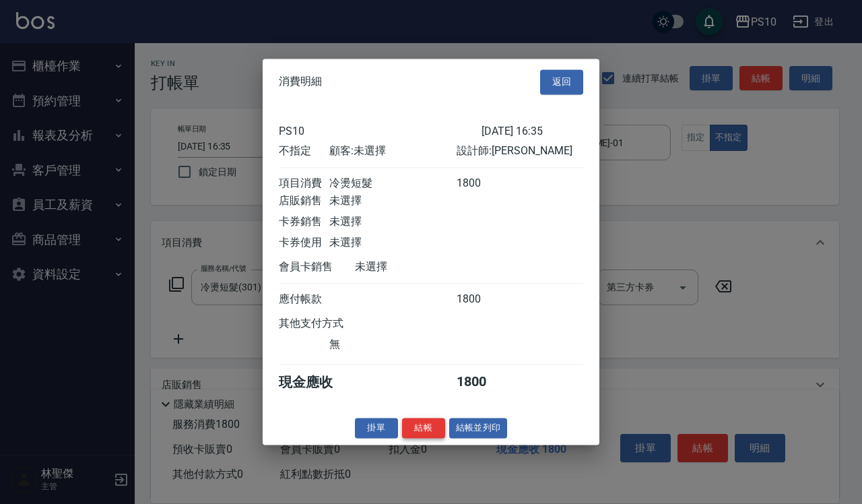  I want to click on div: 顧客: 未選擇, so click(392, 151).